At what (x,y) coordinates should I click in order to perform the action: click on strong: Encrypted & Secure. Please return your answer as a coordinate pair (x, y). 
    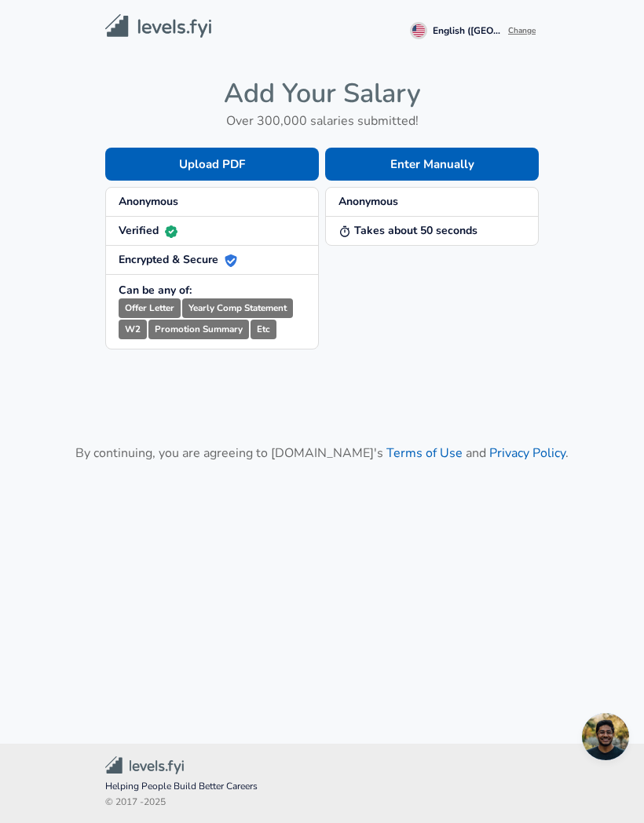
    Looking at the image, I should click on (178, 259).